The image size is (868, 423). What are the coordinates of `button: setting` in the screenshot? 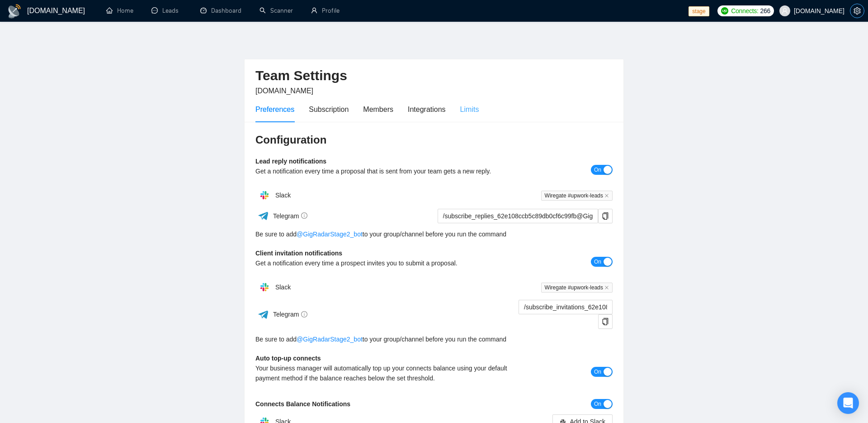 It's located at (857, 11).